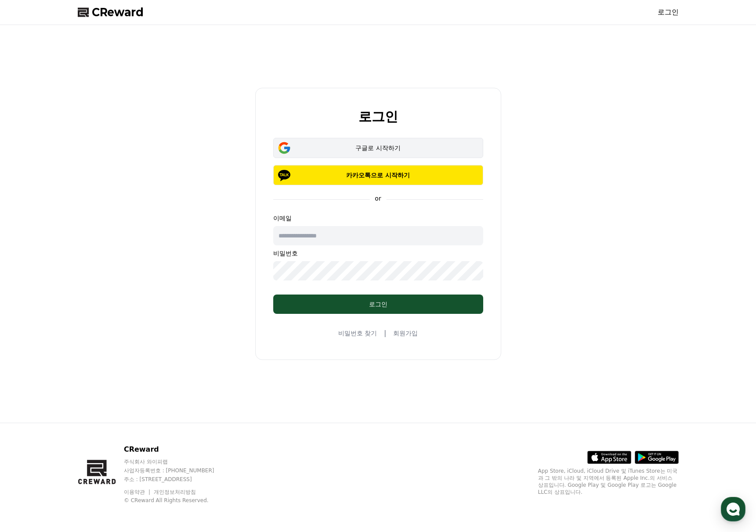  What do you see at coordinates (111, 12) in the screenshot?
I see `a: CReward` at bounding box center [111, 12].